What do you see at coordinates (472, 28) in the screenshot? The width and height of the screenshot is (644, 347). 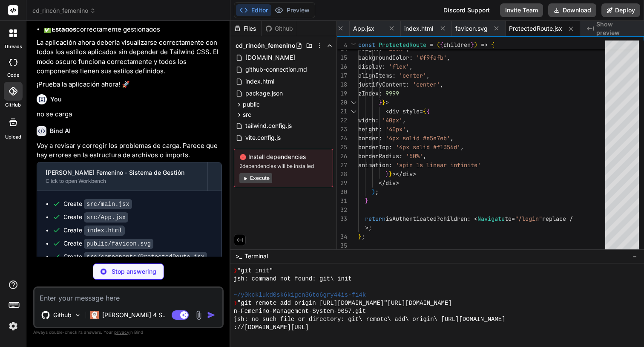 I see `span: favicon.svg` at bounding box center [472, 28].